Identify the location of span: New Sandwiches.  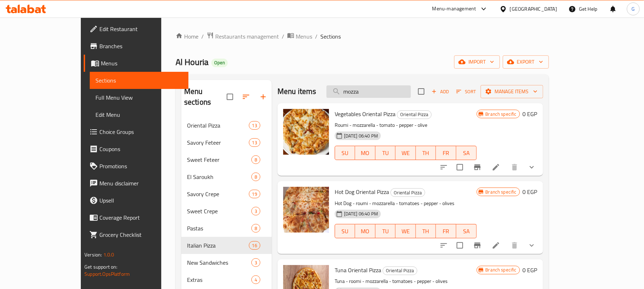
(219, 263).